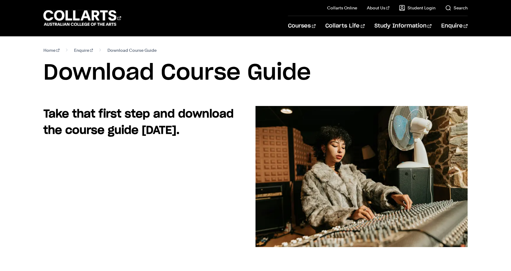  Describe the element at coordinates (403, 26) in the screenshot. I see `a: Study Information` at that location.